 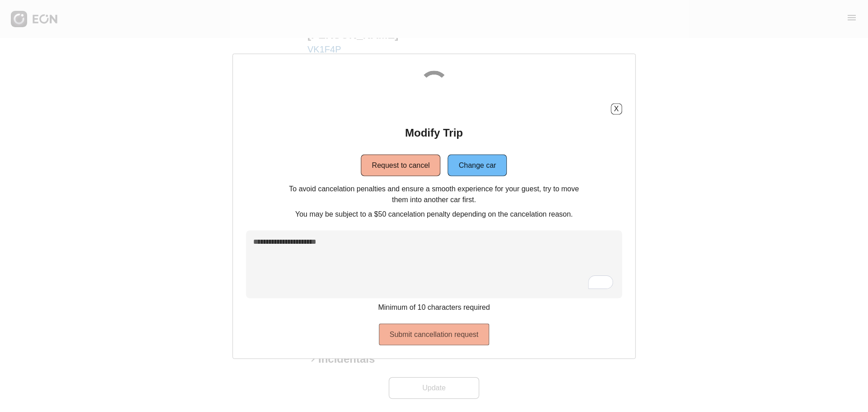 I want to click on p: Minimum of 10 characters required, so click(x=434, y=307).